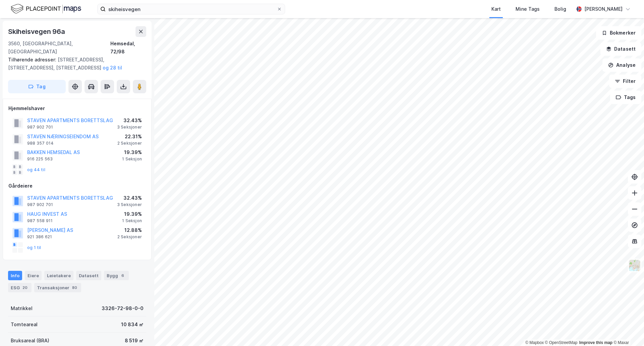 This screenshot has height=346, width=644. What do you see at coordinates (24, 325) in the screenshot?
I see `div: Tomteareal` at bounding box center [24, 325].